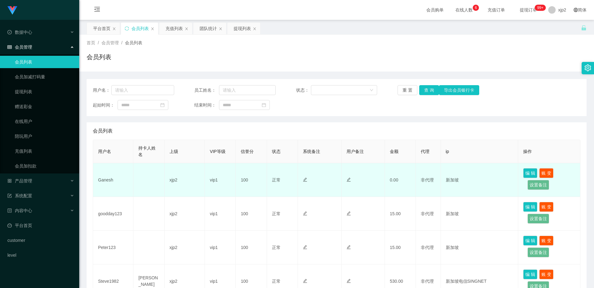 This screenshot has width=594, height=288. Describe the element at coordinates (41, 240) in the screenshot. I see `a: customer` at that location.